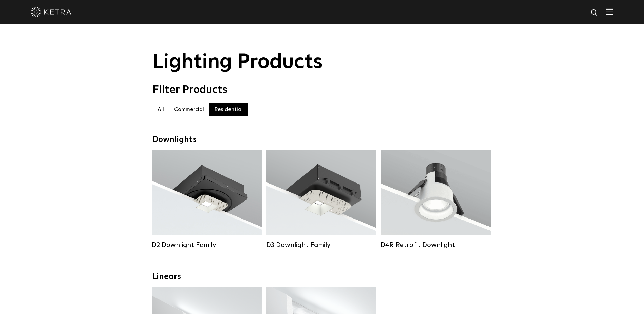  Describe the element at coordinates (435, 200) in the screenshot. I see `a: D4R Retrofit Downlight Lumen Output:800Colors:White / BlackBeam Angles:15° / 25° / 40° / 60°Watta...` at that location.